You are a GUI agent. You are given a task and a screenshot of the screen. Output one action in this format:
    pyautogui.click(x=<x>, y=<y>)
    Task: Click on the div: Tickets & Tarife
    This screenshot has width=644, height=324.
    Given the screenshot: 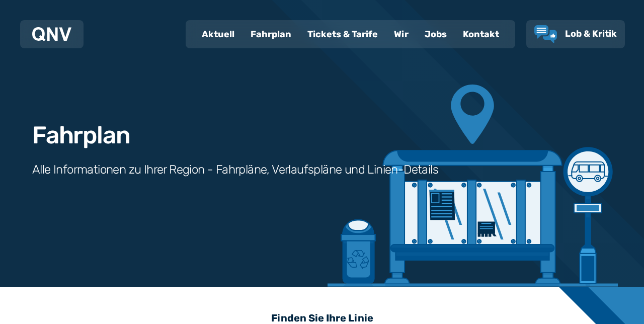 What is the action you would take?
    pyautogui.click(x=343, y=34)
    